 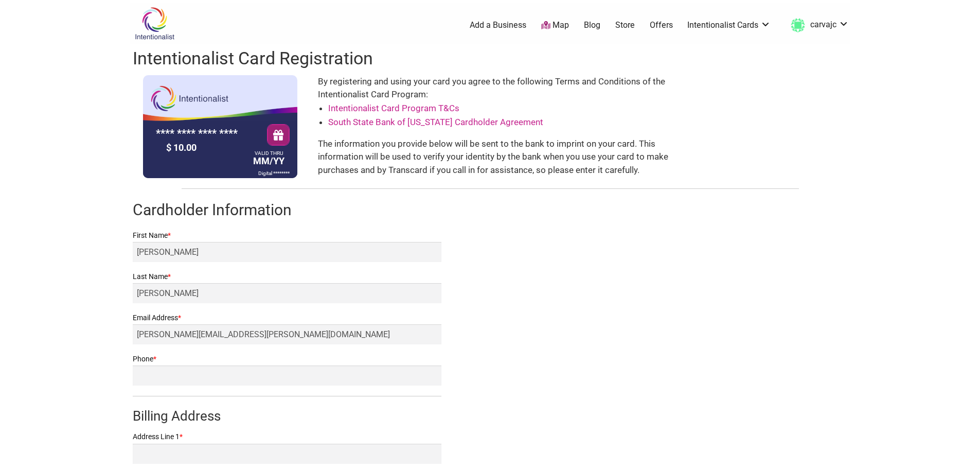 I want to click on a: Blog, so click(x=592, y=25).